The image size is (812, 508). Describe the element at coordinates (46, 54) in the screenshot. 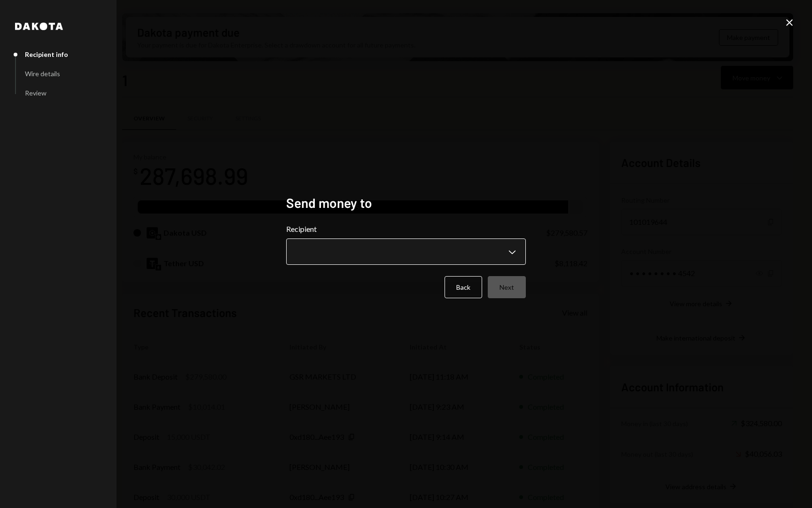

I see `div: Recipient info` at that location.